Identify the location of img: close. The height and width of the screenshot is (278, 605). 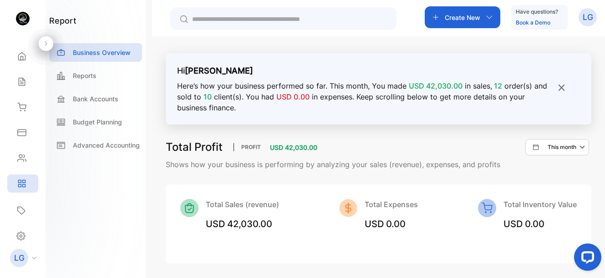
(561, 87).